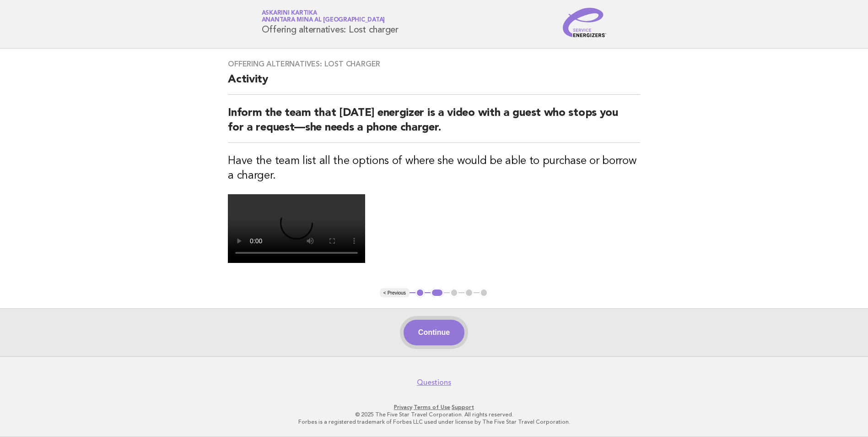 The height and width of the screenshot is (437, 868). What do you see at coordinates (420, 293) in the screenshot?
I see `button: 1` at bounding box center [420, 293].